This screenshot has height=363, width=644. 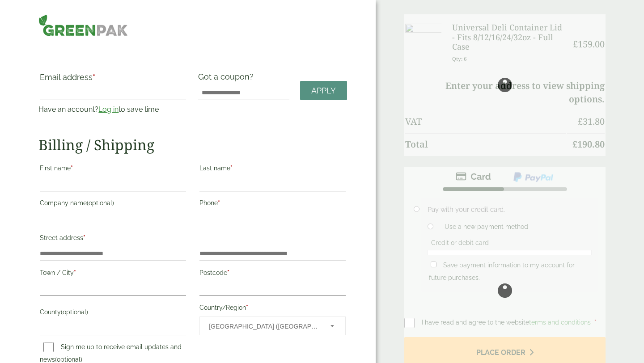 I want to click on h2: Billing / Shipping, so click(x=193, y=145).